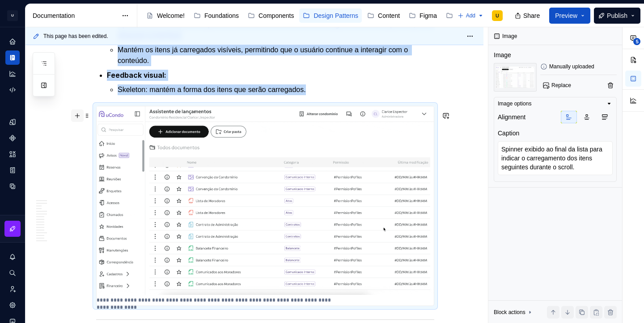 The height and width of the screenshot is (323, 644). What do you see at coordinates (515, 77) in the screenshot?
I see `img: Spinner exibido ao final da lista para indicar o carregamento dos itens seguintes durante o scroll.` at bounding box center [515, 77].